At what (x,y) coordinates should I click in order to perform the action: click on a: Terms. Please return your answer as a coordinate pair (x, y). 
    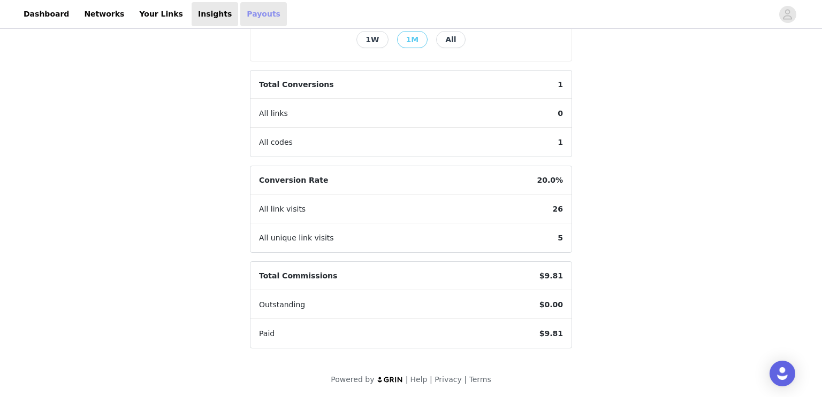
    Looking at the image, I should click on (479, 380).